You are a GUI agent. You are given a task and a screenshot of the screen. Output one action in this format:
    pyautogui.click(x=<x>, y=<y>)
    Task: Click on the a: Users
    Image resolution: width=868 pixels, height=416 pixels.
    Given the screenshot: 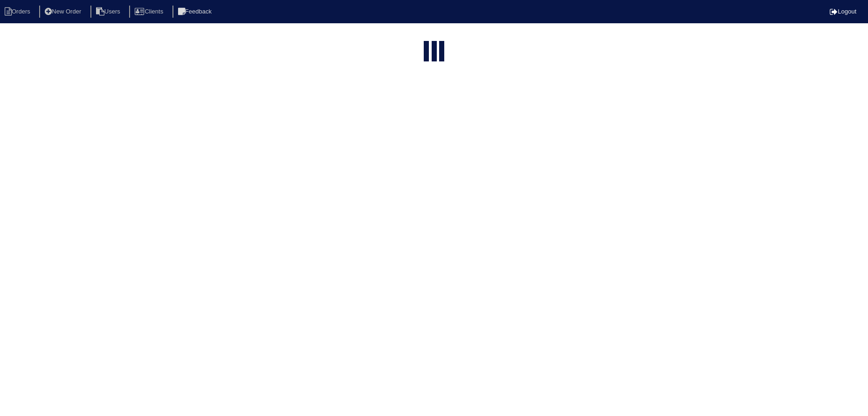 What is the action you would take?
    pyautogui.click(x=109, y=11)
    